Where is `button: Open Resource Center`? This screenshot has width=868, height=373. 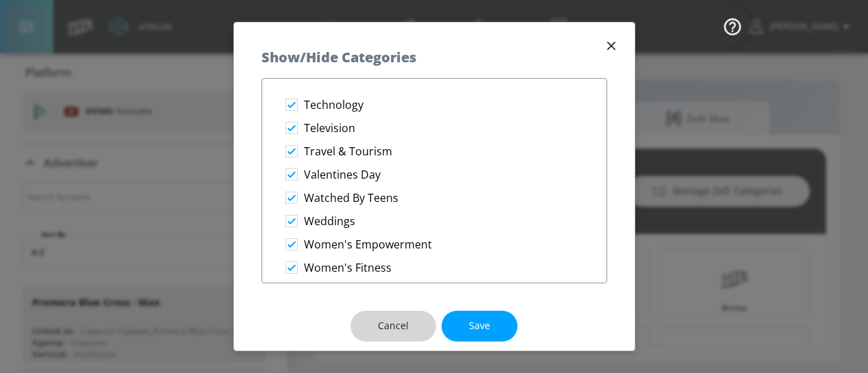
button: Open Resource Center is located at coordinates (732, 26).